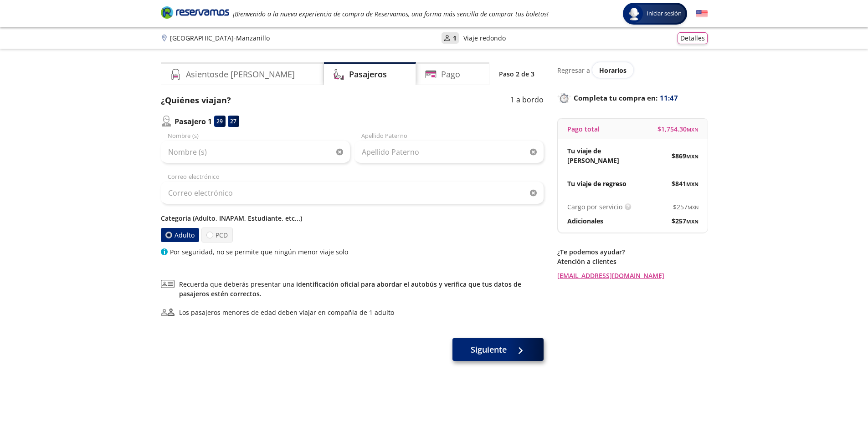  What do you see at coordinates (367, 74) in the screenshot?
I see `h4: Pasajeros` at bounding box center [367, 74].